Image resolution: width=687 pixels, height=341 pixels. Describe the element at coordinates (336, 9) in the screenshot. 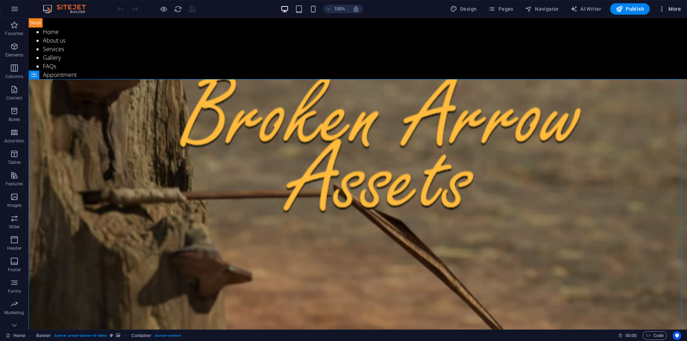

I see `button: 100%` at that location.